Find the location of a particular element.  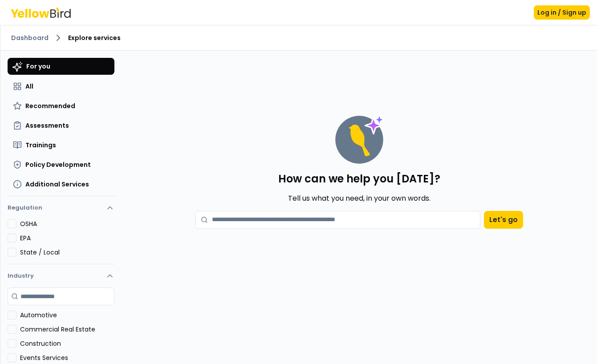

span: Explore services is located at coordinates (94, 38).